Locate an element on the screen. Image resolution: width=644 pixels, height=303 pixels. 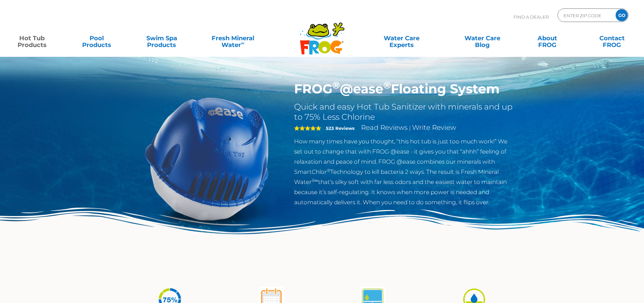
p: How many times have you thought, “this hot tub is just too much work!” We set out to change that ... is located at coordinates (404, 172).